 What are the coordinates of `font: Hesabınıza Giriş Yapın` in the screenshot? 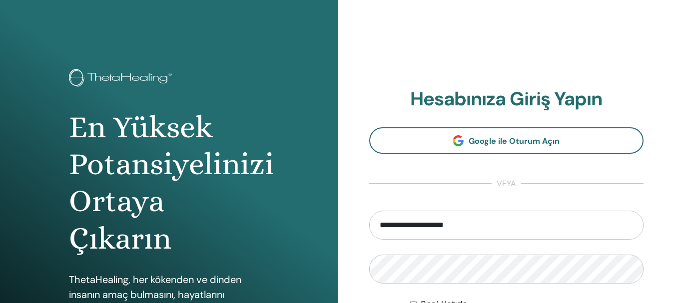 It's located at (506, 99).